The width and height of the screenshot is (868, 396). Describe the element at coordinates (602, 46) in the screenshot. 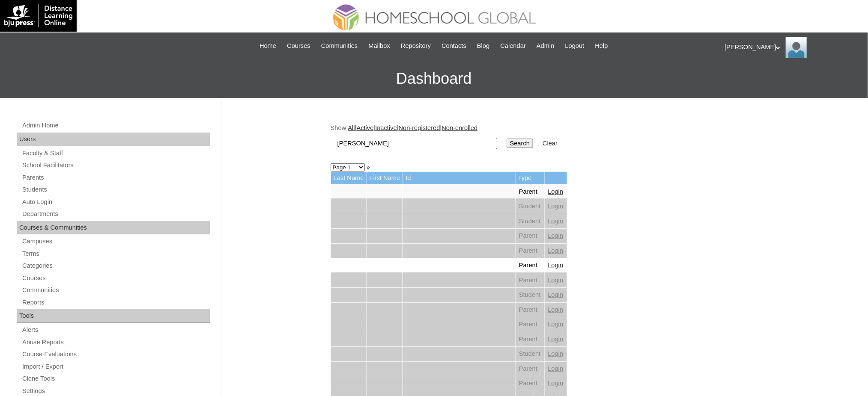

I see `span: Help` at that location.